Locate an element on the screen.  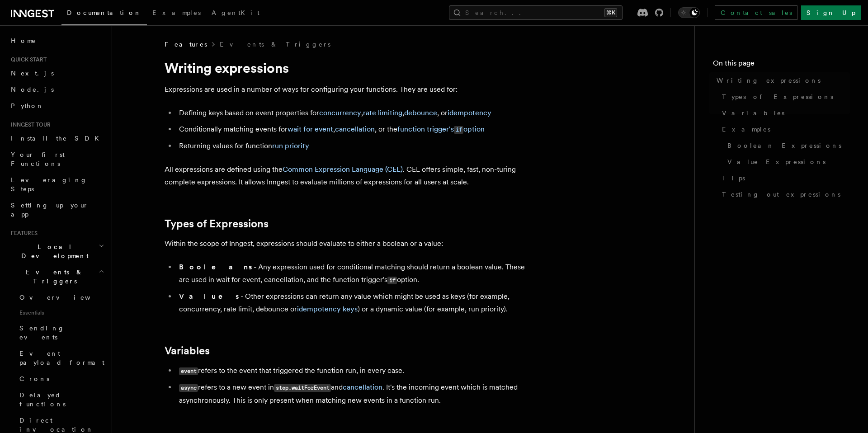
button: Toggle dark mode is located at coordinates (689, 13).